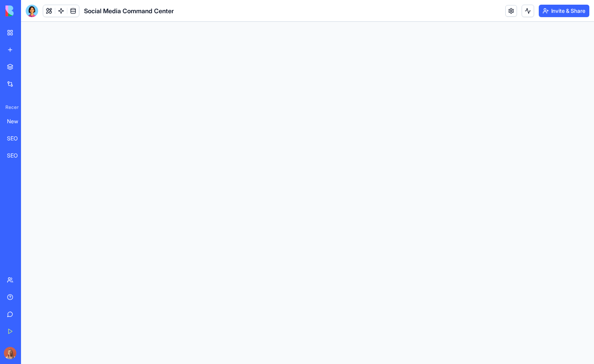 This screenshot has height=364, width=594. What do you see at coordinates (10, 108) in the screenshot?
I see `span: Recent` at bounding box center [10, 108].